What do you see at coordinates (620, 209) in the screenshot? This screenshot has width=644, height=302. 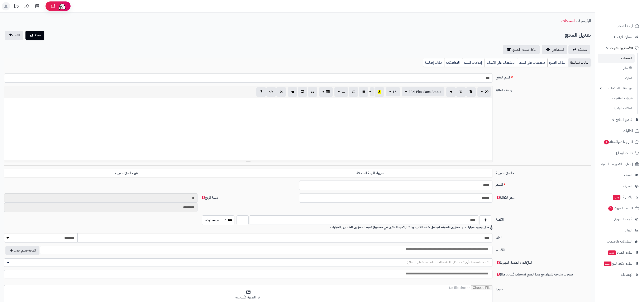 I see `a: السلات المتروكة0` at bounding box center [620, 209].